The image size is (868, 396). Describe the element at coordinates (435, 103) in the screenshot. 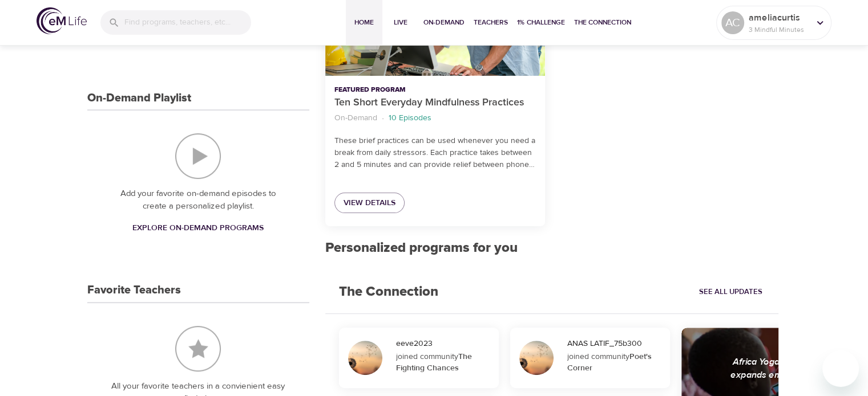

I see `p: Ten Short Everyday Mindfulness Practices` at that location.